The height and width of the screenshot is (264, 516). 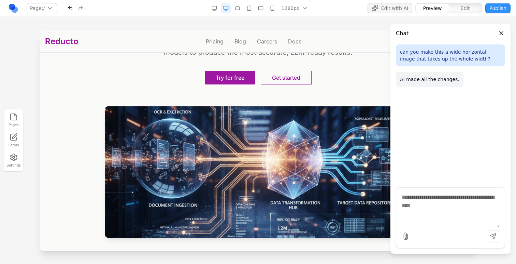 I want to click on label: Attach file, so click(x=406, y=236).